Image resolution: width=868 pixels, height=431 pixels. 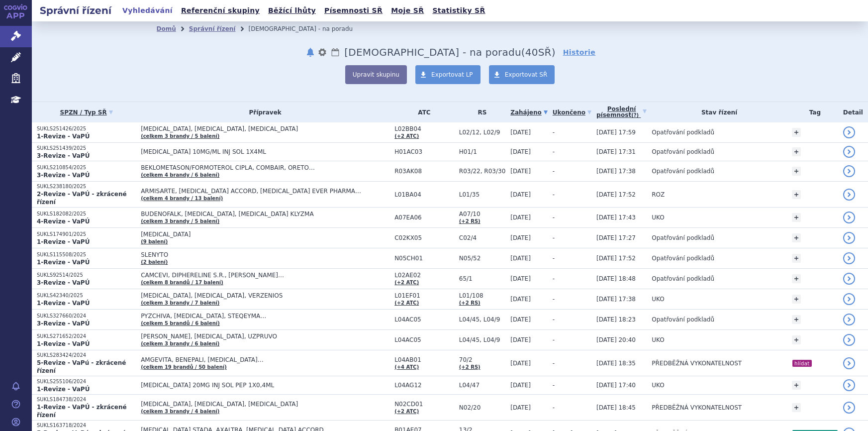 I want to click on p: SUKLS184738/2024, so click(x=86, y=400).